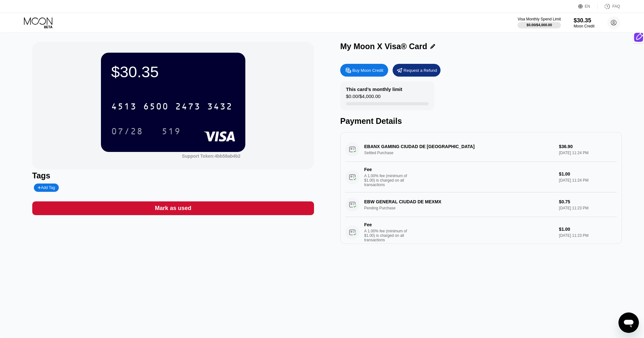  I want to click on div: $30.35Moon Credit, so click(584, 23).